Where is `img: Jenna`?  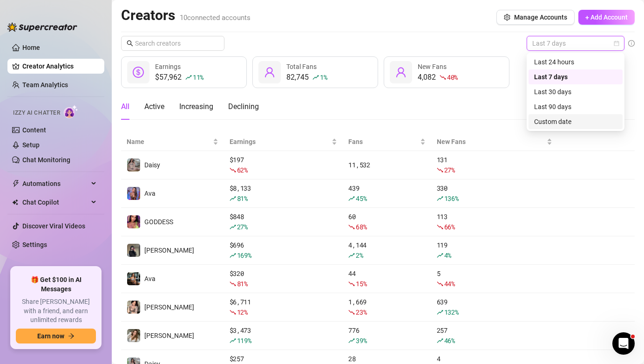
img: Jenna is located at coordinates (134, 307).